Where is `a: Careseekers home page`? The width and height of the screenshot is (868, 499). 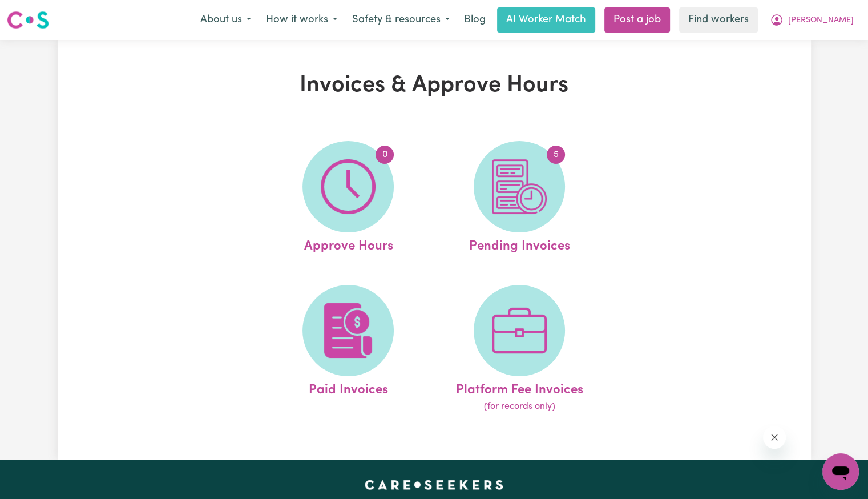 a: Careseekers home page is located at coordinates (434, 485).